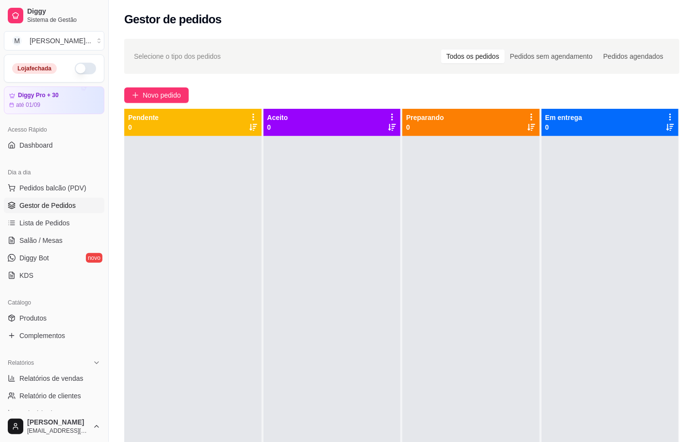  I want to click on span: Dashboard, so click(36, 145).